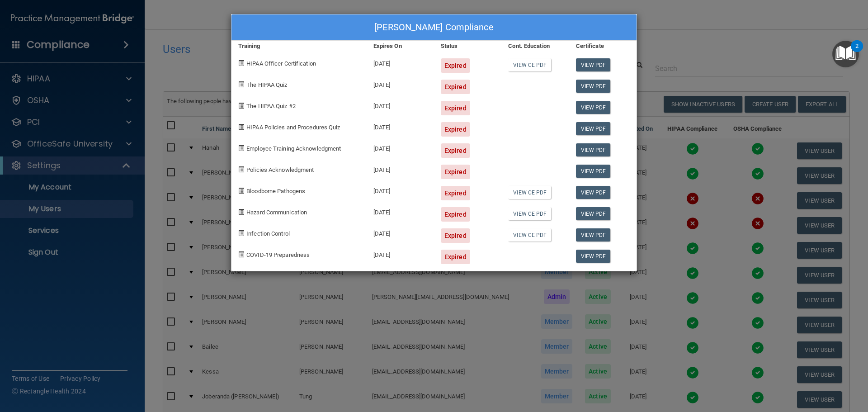 This screenshot has width=868, height=412. I want to click on div: Status, so click(467, 46).